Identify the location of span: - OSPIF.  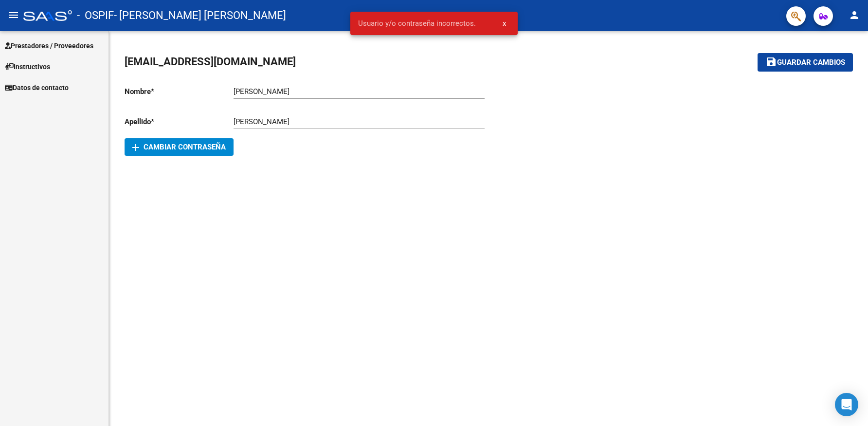
(95, 16).